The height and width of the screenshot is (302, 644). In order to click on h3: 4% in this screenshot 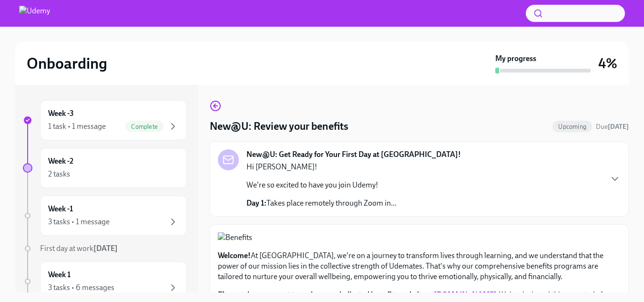, I will do `click(608, 63)`.